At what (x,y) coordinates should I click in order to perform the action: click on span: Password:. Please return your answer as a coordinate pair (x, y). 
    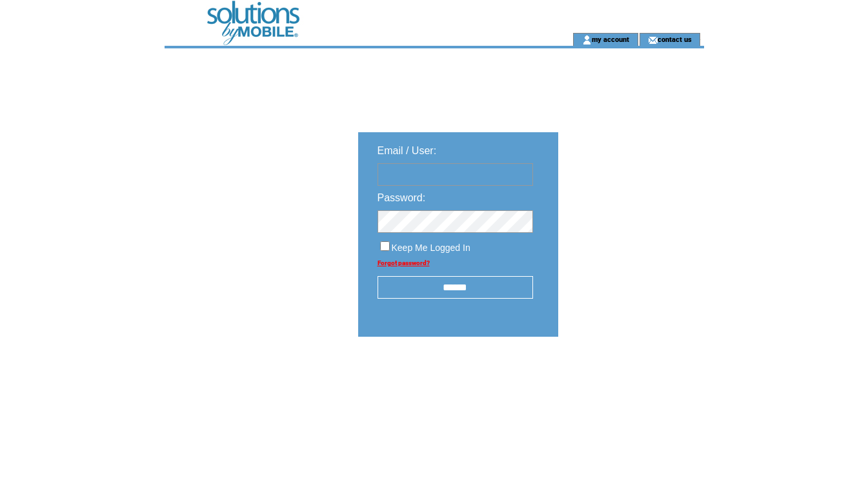
    Looking at the image, I should click on (402, 198).